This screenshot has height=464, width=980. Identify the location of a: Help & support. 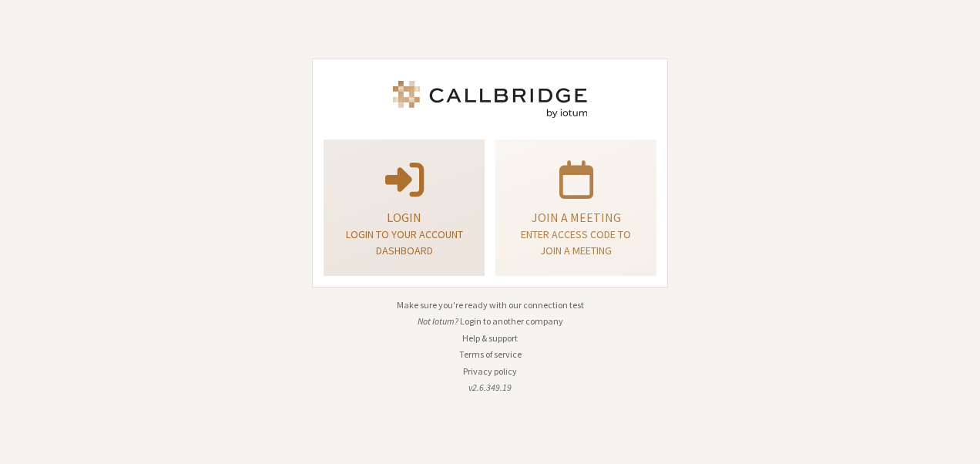
(490, 338).